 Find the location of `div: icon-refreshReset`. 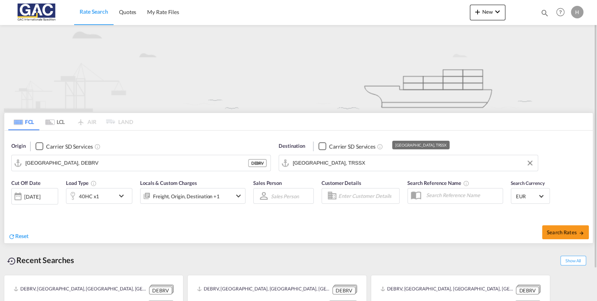

div: icon-refreshReset is located at coordinates (18, 236).